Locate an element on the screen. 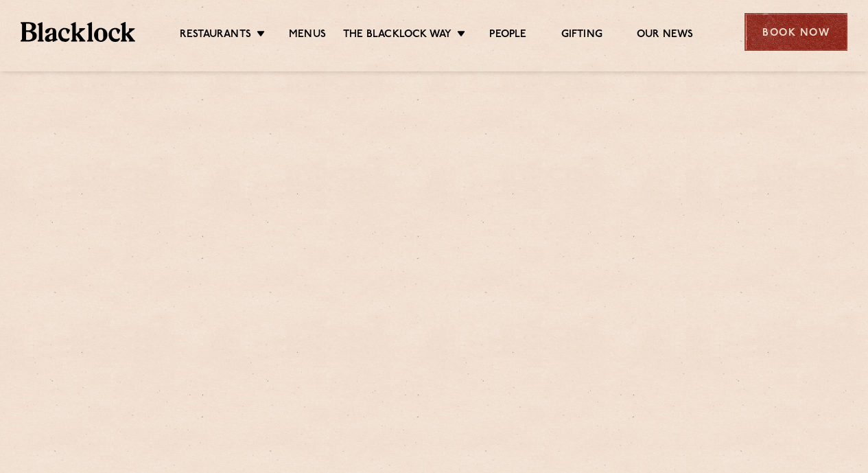 The height and width of the screenshot is (473, 868). a: Menus is located at coordinates (307, 35).